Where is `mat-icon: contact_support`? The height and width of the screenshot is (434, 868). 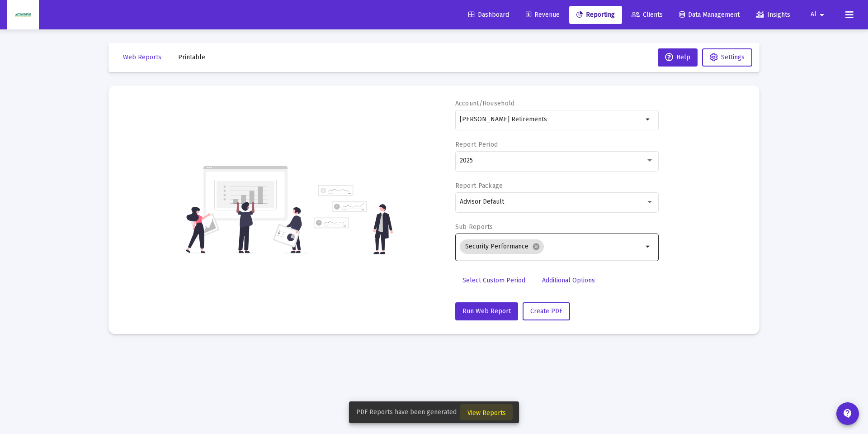 mat-icon: contact_support is located at coordinates (847, 414).